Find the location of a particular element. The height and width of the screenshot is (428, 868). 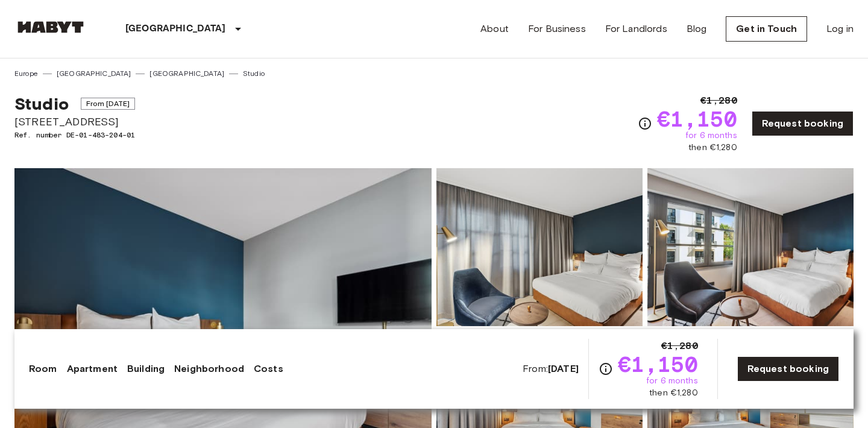

a: Room is located at coordinates (43, 369).